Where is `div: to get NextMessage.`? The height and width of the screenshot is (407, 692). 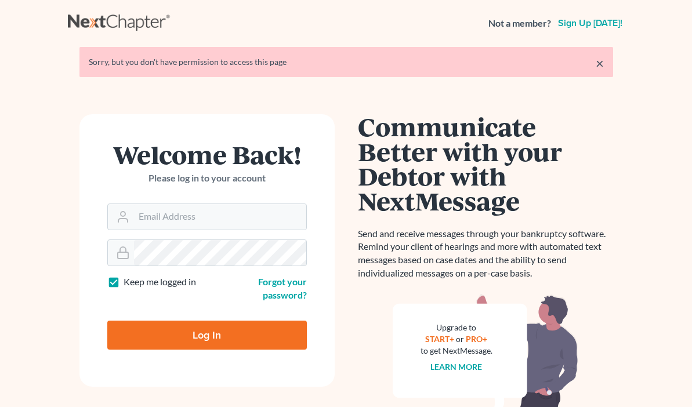 div: to get NextMessage. is located at coordinates (457, 351).